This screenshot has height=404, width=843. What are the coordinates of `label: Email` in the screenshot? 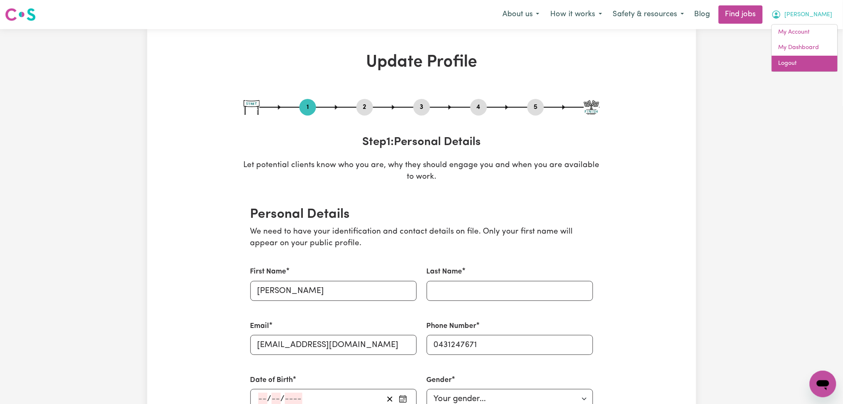 It's located at (260, 326).